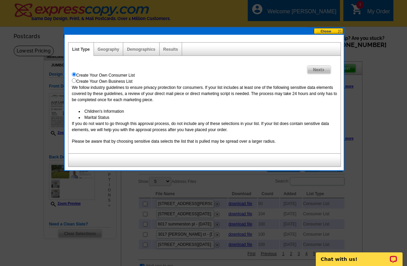 Image resolution: width=407 pixels, height=266 pixels. I want to click on div: Create Your Own Consumer List, so click(205, 75).